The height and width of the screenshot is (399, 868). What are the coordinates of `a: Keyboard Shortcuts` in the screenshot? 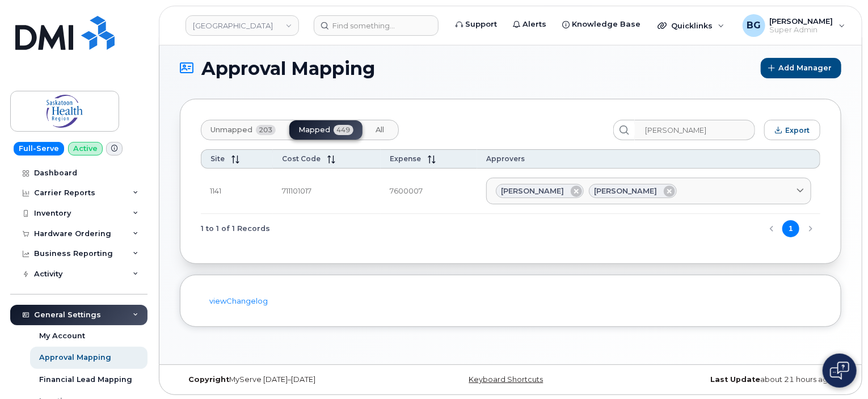 It's located at (505, 379).